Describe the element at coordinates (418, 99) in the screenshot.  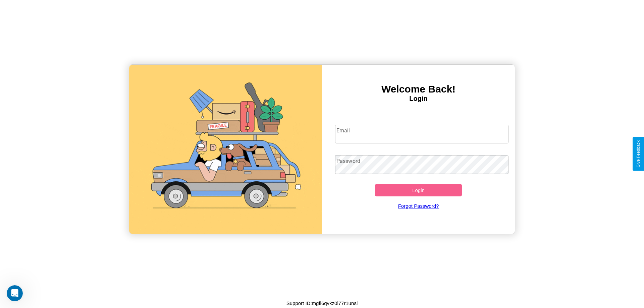
I see `h4: Login` at that location.